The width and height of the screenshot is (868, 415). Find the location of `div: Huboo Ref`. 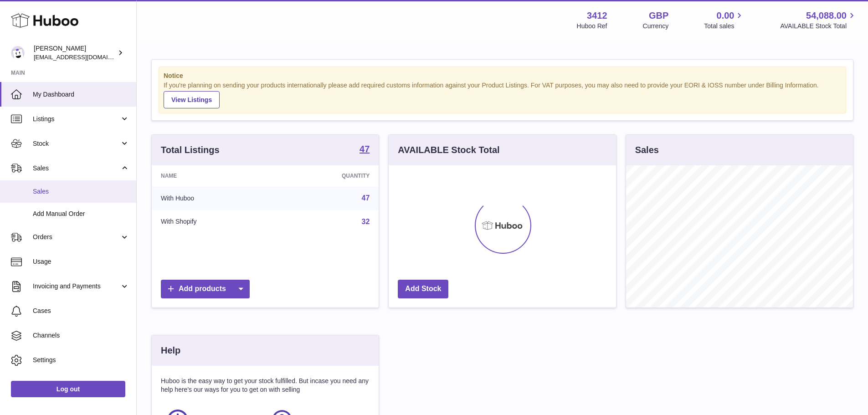

div: Huboo Ref is located at coordinates (592, 26).